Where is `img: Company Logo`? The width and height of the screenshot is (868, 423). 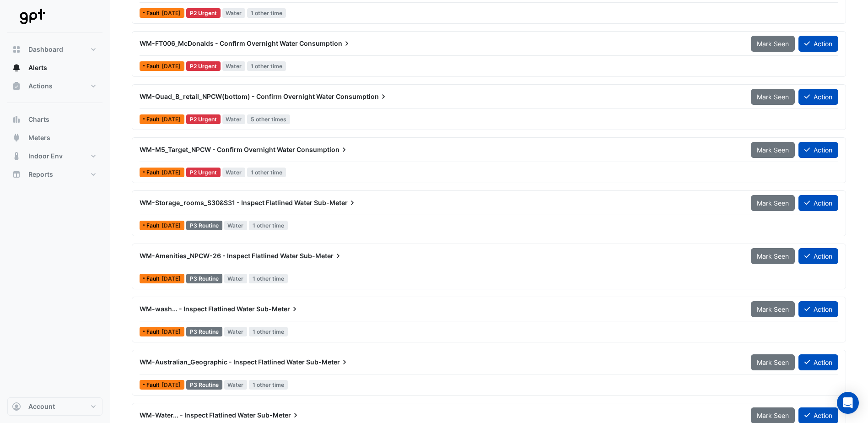 img: Company Logo is located at coordinates (31, 17).